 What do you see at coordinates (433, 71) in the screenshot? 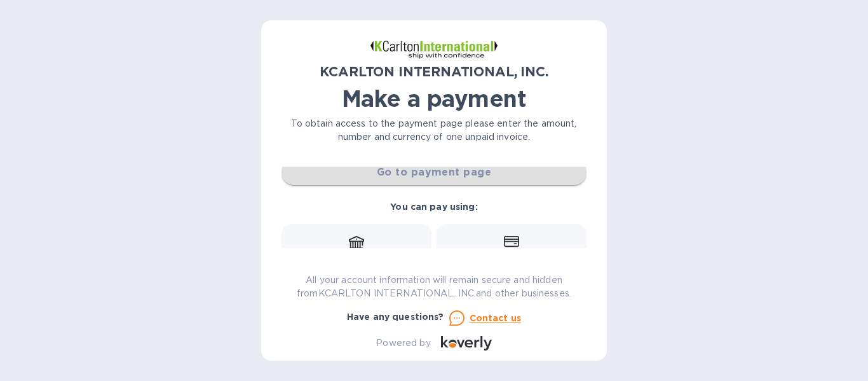
I see `b: KCARLTON INTERNATIONAL, INC.` at bounding box center [433, 71].